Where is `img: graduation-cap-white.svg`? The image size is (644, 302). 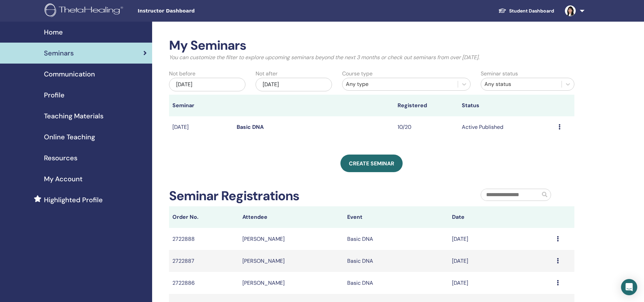
img: graduation-cap-white.svg is located at coordinates (503, 11).